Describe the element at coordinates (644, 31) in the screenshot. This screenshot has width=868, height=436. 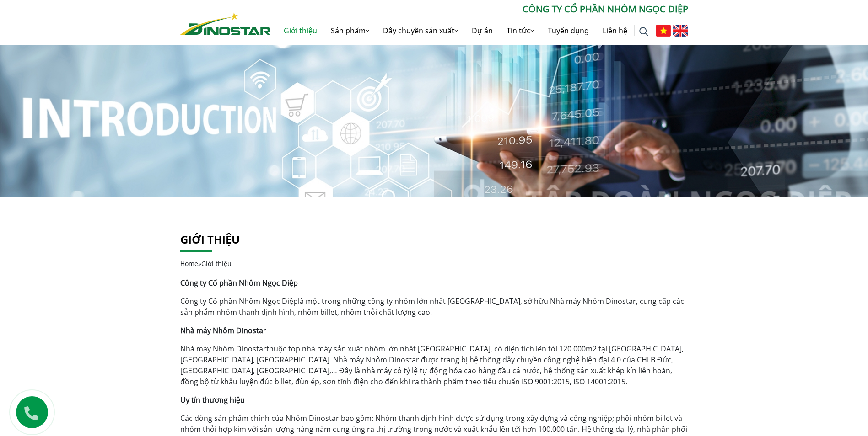
I see `img: search` at that location.